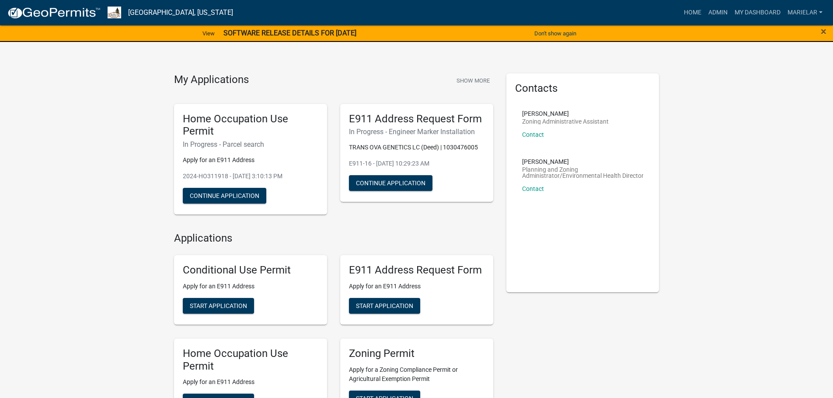 The width and height of the screenshot is (833, 398). What do you see at coordinates (417, 354) in the screenshot?
I see `h5: Zoning Permit` at bounding box center [417, 354].